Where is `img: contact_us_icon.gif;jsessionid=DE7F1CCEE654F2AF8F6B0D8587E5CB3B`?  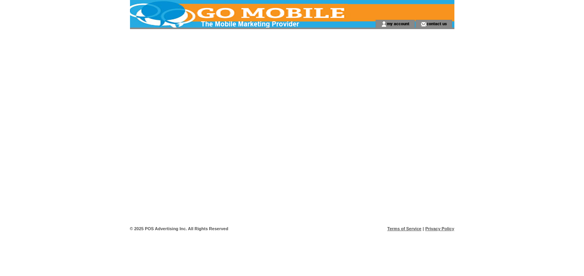 img: contact_us_icon.gif;jsessionid=DE7F1CCEE654F2AF8F6B0D8587E5CB3B is located at coordinates (423, 24).